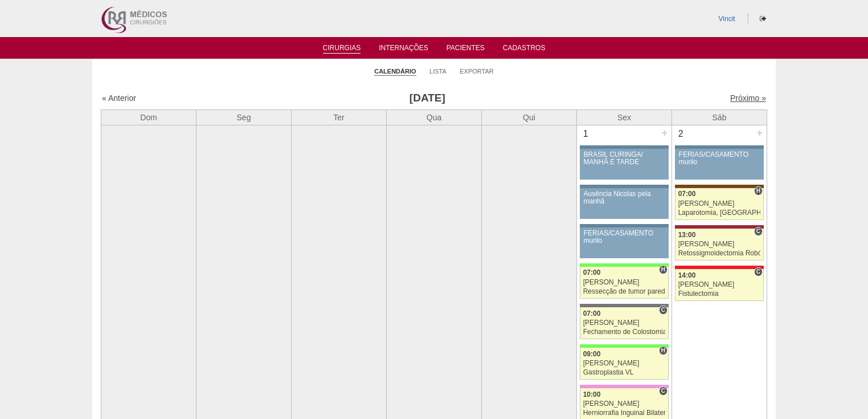  What do you see at coordinates (624, 198) in the screenshot?
I see `div: Ausência Nicolas pela manhã` at bounding box center [624, 198].